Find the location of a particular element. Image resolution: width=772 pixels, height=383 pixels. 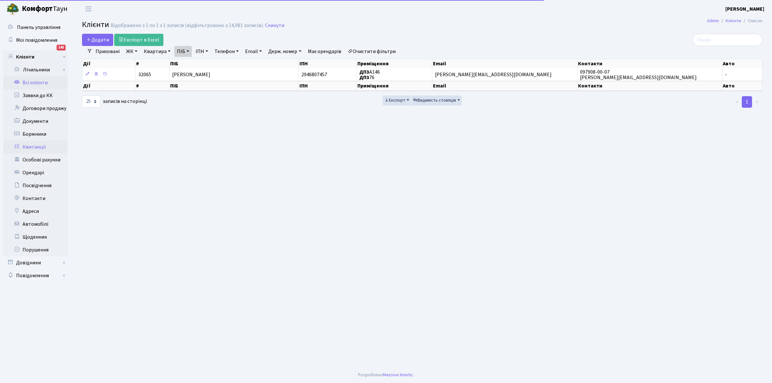

a: Контакти is located at coordinates (35, 199).